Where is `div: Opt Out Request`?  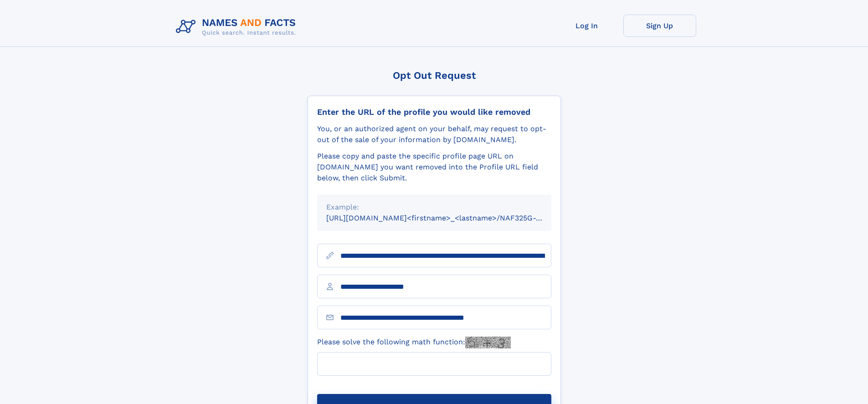
div: Opt Out Request is located at coordinates (434, 75).